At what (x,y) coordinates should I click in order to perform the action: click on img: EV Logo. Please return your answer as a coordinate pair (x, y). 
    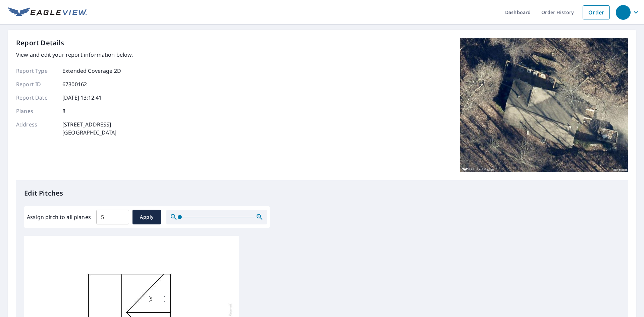
    Looking at the image, I should click on (48, 12).